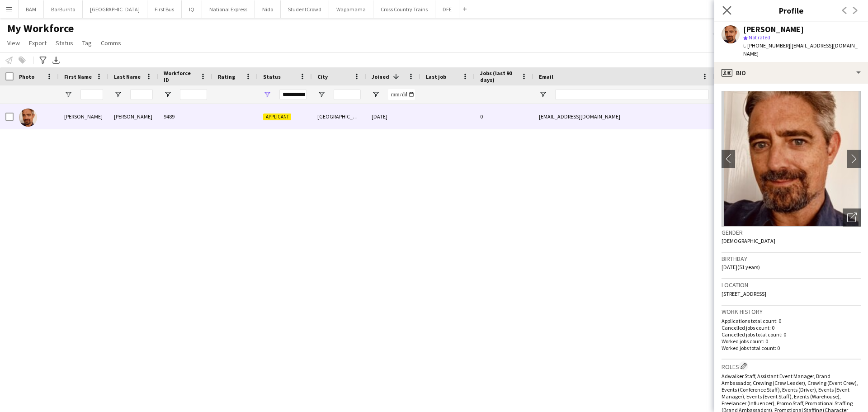 Image resolution: width=868 pixels, height=412 pixels. What do you see at coordinates (41, 28) in the screenshot?
I see `span: My Workforce` at bounding box center [41, 28].